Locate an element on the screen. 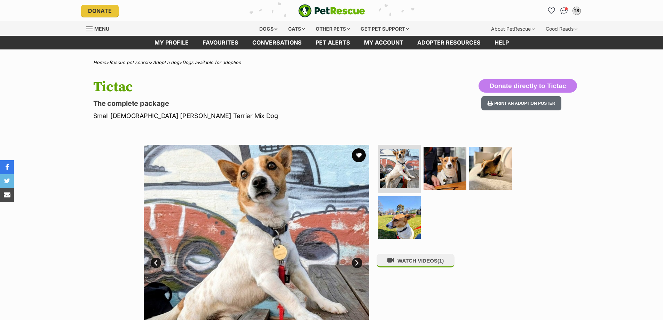  div: About PetRescue is located at coordinates (513, 29).